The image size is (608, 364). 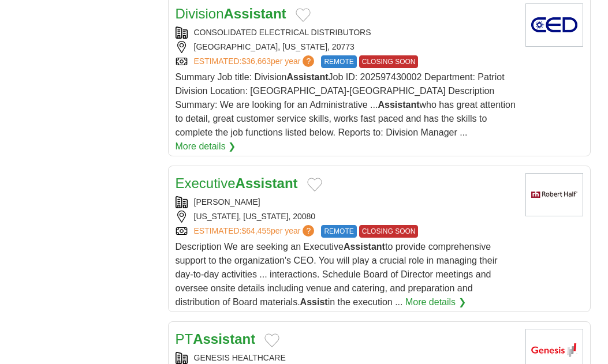 What do you see at coordinates (255, 62) in the screenshot?
I see `a: ESTIMATED:$36,663per year?` at bounding box center [255, 62].